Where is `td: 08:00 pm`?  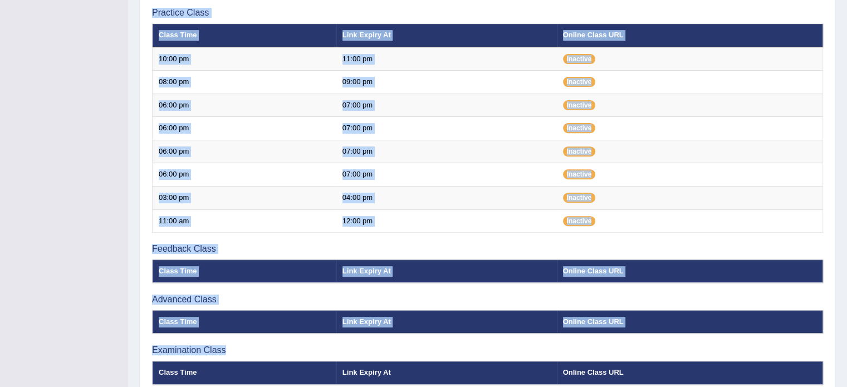
td: 08:00 pm is located at coordinates (244, 82).